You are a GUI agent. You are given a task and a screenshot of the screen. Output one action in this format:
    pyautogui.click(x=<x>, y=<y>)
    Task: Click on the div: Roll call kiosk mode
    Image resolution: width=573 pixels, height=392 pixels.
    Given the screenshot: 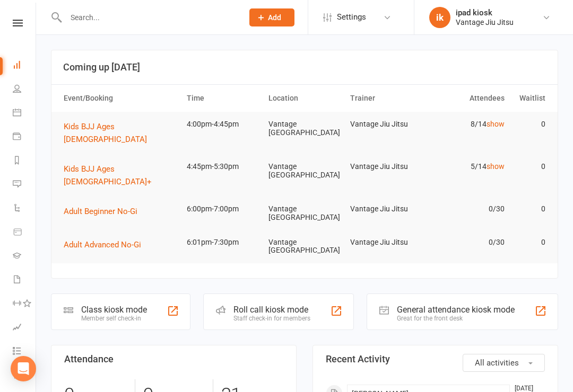 What is the action you would take?
    pyautogui.click(x=272, y=310)
    